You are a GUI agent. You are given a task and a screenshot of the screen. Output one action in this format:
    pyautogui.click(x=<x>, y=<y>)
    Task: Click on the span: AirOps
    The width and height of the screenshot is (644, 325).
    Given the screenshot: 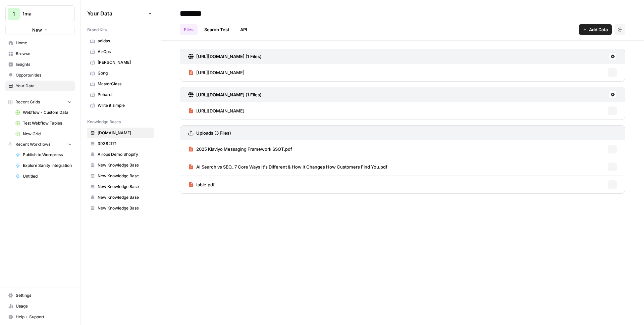 What is the action you would take?
    pyautogui.click(x=124, y=52)
    